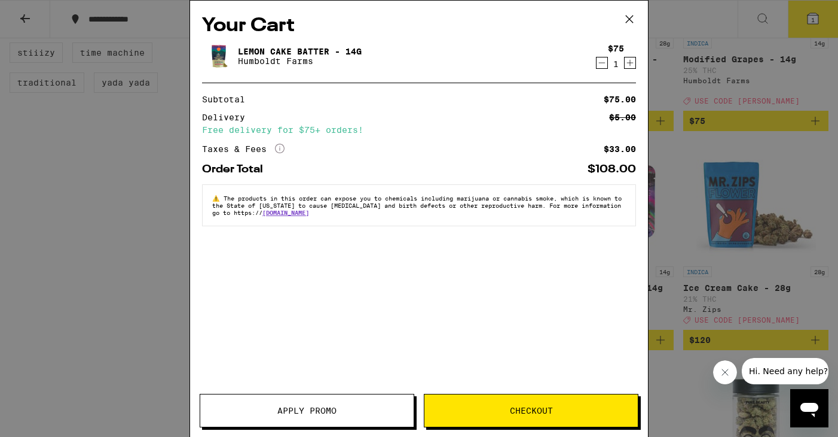 The height and width of the screenshot is (437, 838). Describe the element at coordinates (237, 169) in the screenshot. I see `div: Order Total` at that location.